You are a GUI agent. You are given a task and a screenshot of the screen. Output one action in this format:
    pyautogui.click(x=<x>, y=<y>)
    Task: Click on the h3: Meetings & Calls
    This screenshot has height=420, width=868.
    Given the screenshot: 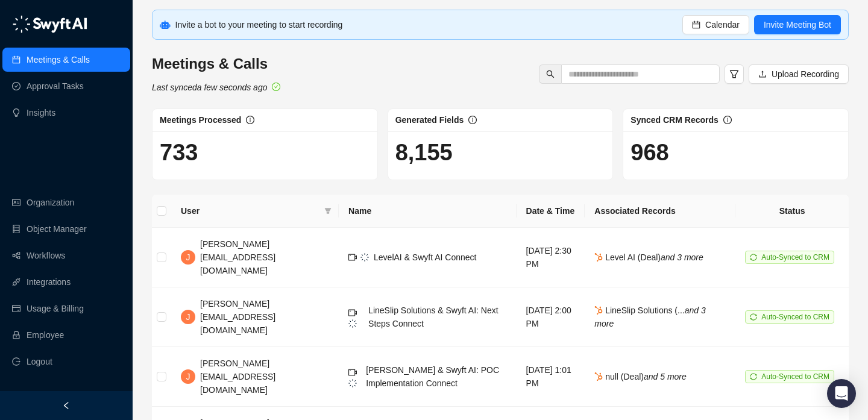 What is the action you would take?
    pyautogui.click(x=216, y=64)
    